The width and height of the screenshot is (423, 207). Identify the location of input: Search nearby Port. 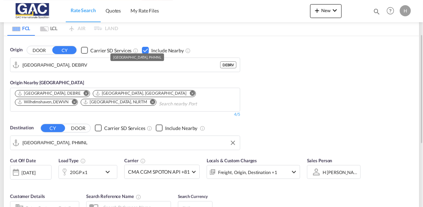
(192, 104).